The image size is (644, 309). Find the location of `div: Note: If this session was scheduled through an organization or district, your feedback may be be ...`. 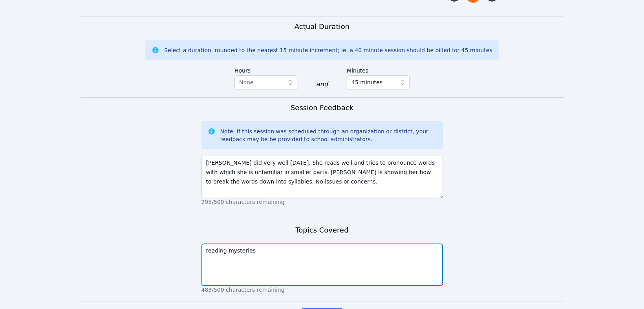

div: Note: If this session was scheduled through an organization or district, your feedback may be be ... is located at coordinates (328, 135).